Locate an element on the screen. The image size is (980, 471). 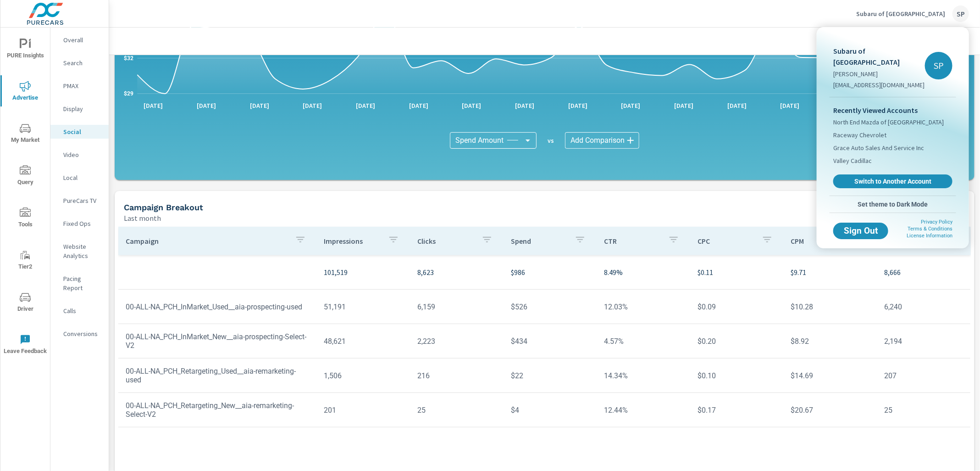
a: Privacy Policy is located at coordinates (937, 222).